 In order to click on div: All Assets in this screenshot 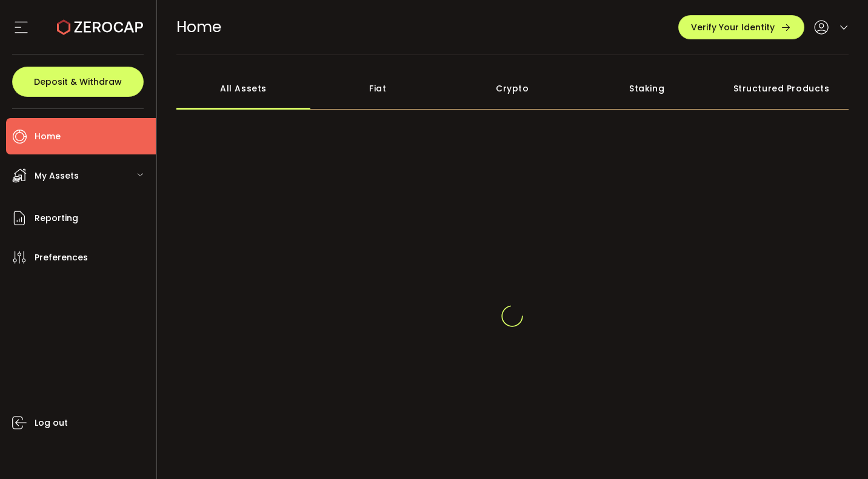, I will do `click(243, 89)`.